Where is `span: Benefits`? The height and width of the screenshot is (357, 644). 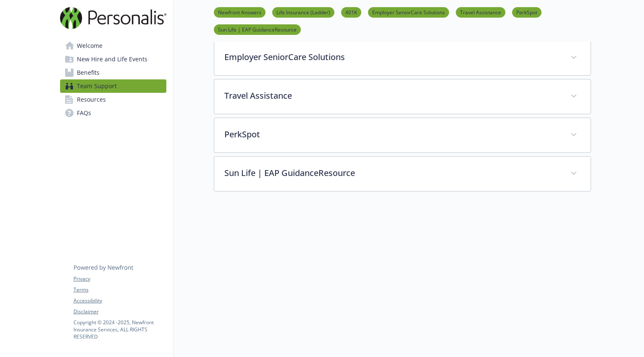 span: Benefits is located at coordinates (88, 73).